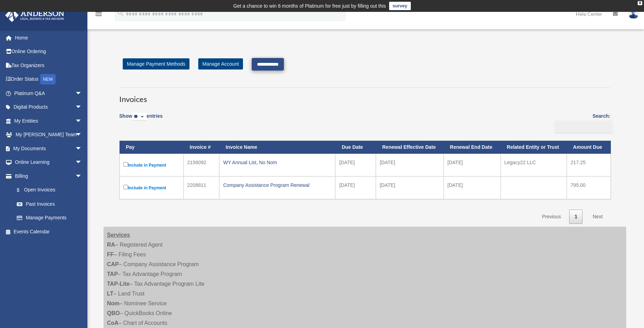  What do you see at coordinates (576, 216) in the screenshot?
I see `a: 1` at bounding box center [576, 216].